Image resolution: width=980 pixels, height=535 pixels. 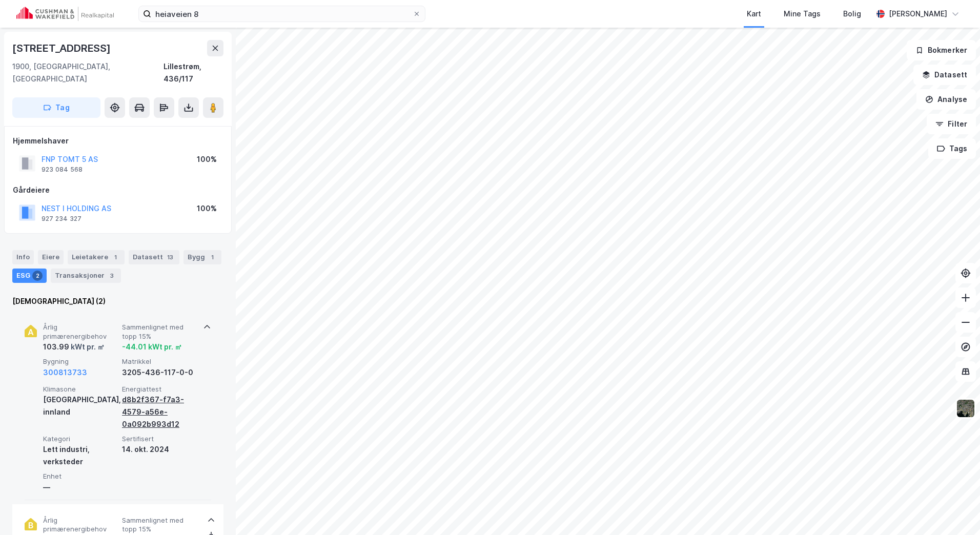 I want to click on div: Datasett, so click(x=153, y=257).